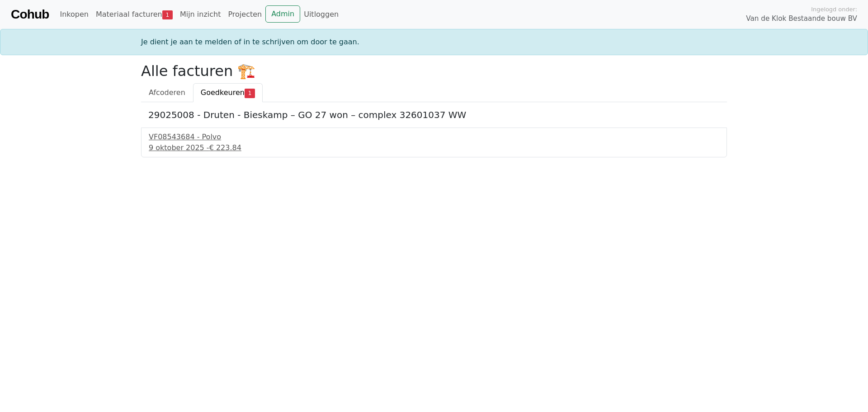  I want to click on a: Goedkeuren1, so click(228, 92).